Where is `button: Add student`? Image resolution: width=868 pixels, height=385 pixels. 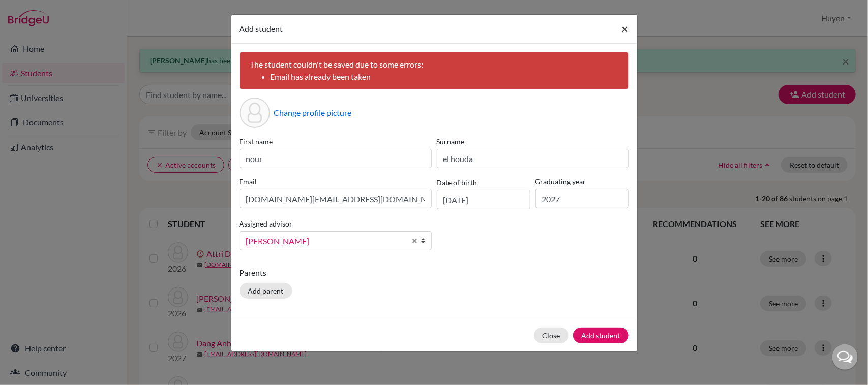
button: Add student is located at coordinates (601, 335).